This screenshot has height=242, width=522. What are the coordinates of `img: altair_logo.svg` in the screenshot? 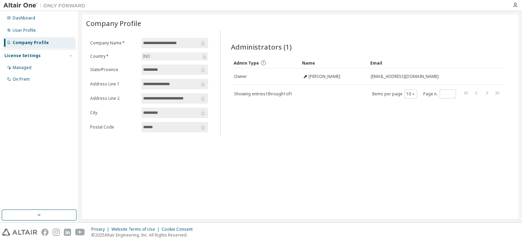 It's located at (19, 232).